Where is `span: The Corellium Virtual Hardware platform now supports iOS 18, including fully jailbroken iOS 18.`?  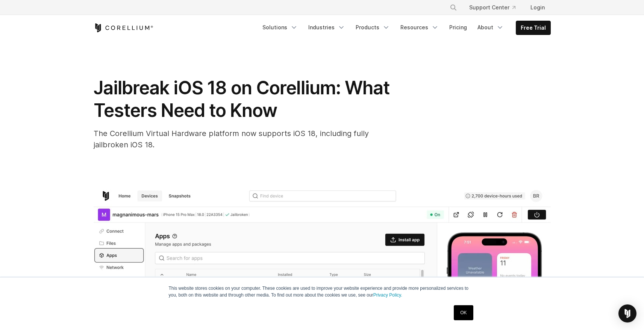 span: The Corellium Virtual Hardware platform now supports iOS 18, including fully jailbroken iOS 18. is located at coordinates (231, 139).